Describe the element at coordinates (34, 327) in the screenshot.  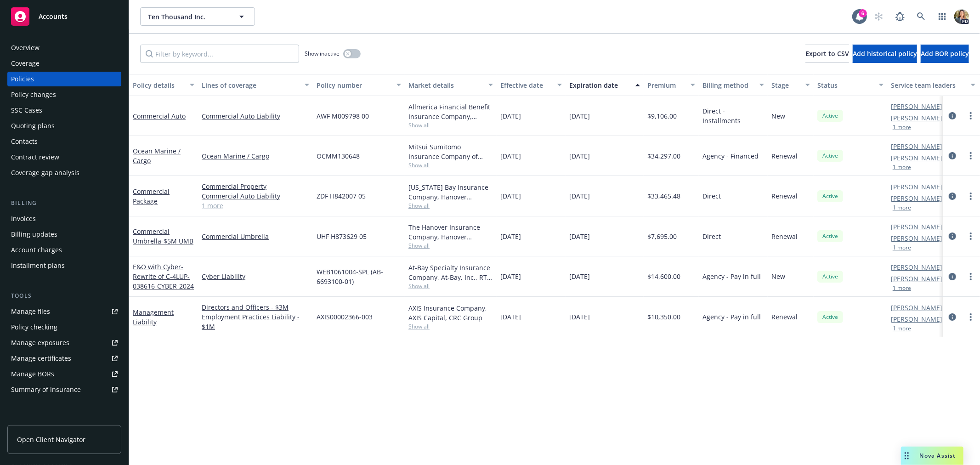
I see `div: Policy checking` at that location.